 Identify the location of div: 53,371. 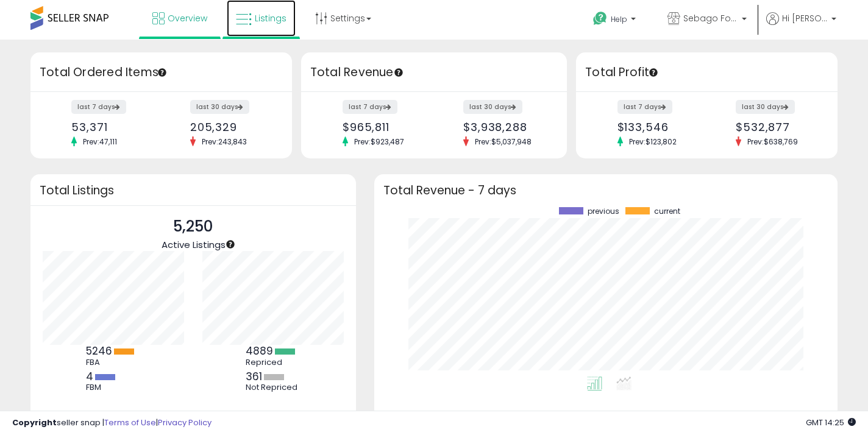
(111, 127).